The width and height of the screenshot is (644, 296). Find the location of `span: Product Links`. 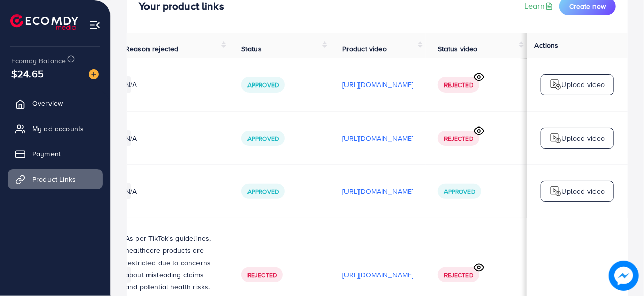

span: Product Links is located at coordinates (54, 179).